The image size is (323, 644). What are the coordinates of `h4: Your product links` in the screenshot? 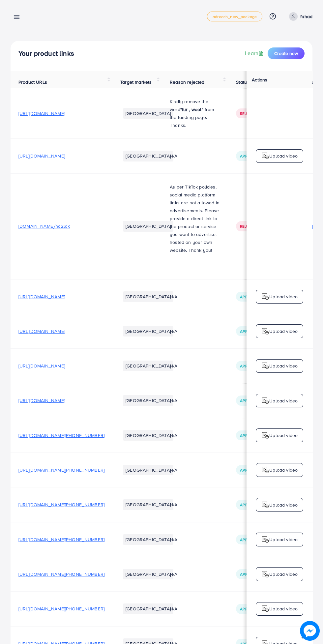 It's located at (46, 53).